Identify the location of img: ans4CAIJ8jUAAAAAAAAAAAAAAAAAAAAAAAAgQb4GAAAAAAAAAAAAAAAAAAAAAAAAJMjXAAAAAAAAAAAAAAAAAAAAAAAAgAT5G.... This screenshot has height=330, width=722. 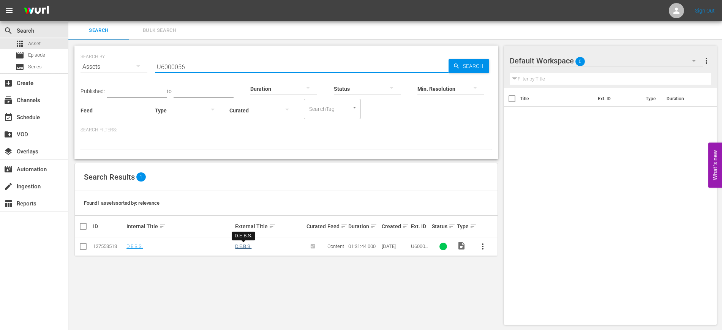
(36, 11).